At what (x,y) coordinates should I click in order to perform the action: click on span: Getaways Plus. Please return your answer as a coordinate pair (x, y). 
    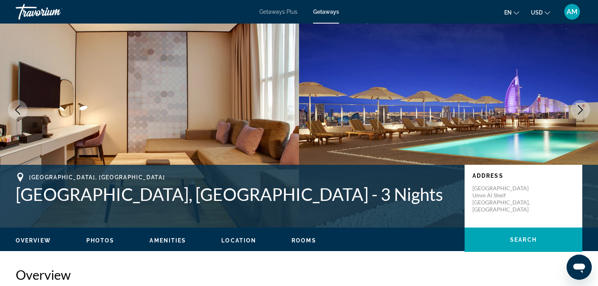
    Looking at the image, I should click on (278, 12).